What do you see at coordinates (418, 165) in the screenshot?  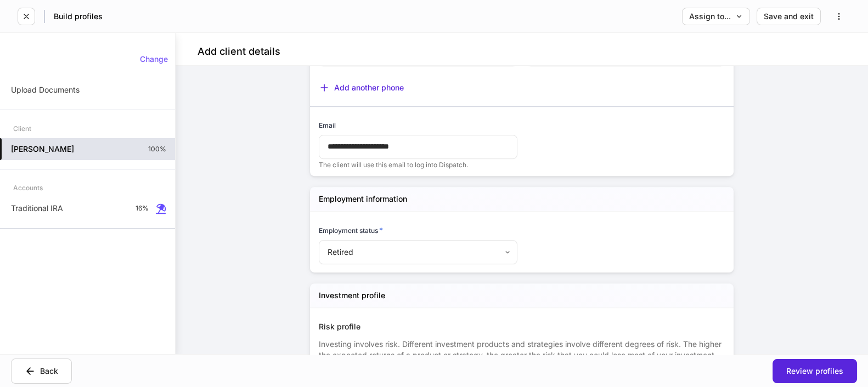 I see `p: The client will use this email to log into Dispatch.` at bounding box center [418, 165].